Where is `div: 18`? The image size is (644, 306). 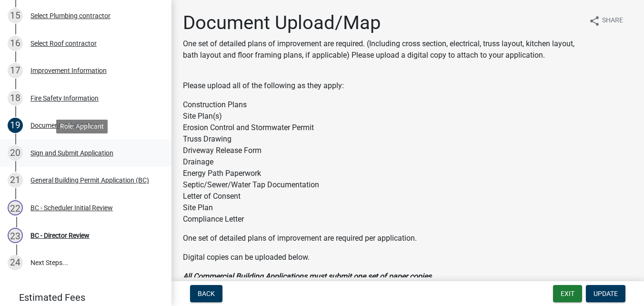 div: 18 is located at coordinates (15, 98).